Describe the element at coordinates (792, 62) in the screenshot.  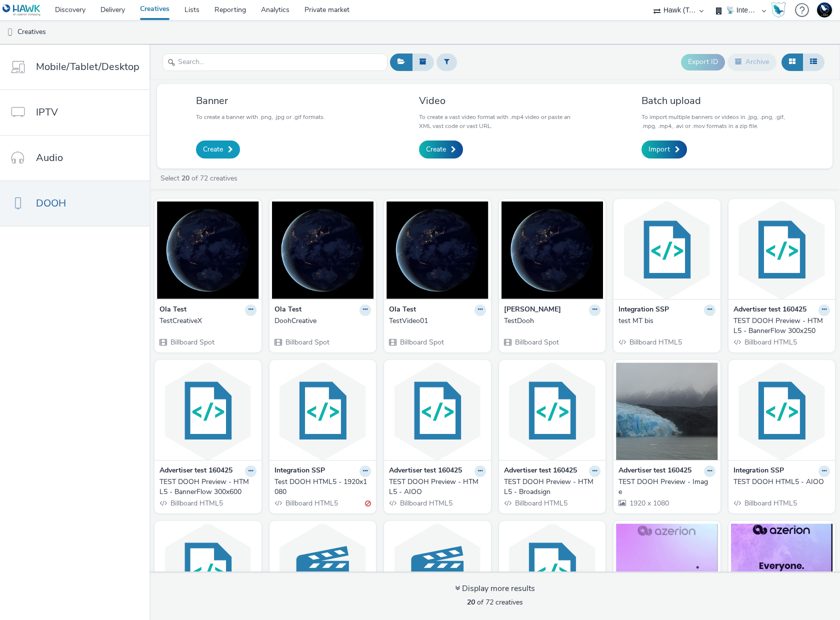
I see `button: Grid` at that location.